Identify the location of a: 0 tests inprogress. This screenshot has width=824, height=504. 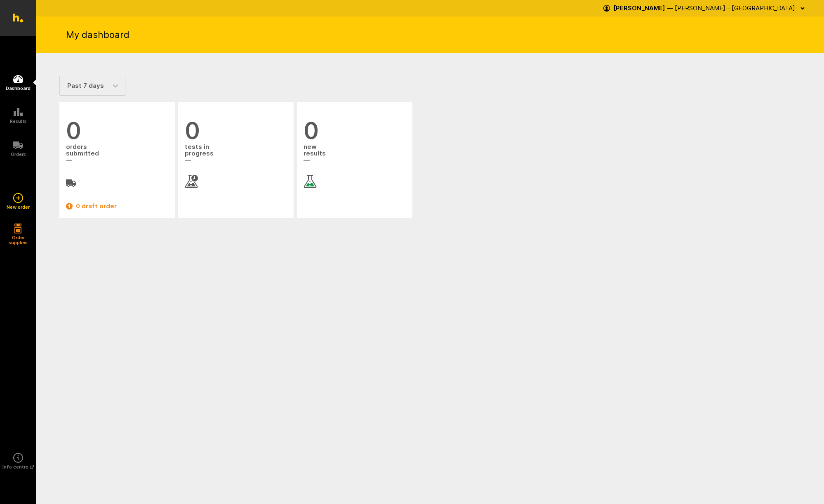
(236, 154).